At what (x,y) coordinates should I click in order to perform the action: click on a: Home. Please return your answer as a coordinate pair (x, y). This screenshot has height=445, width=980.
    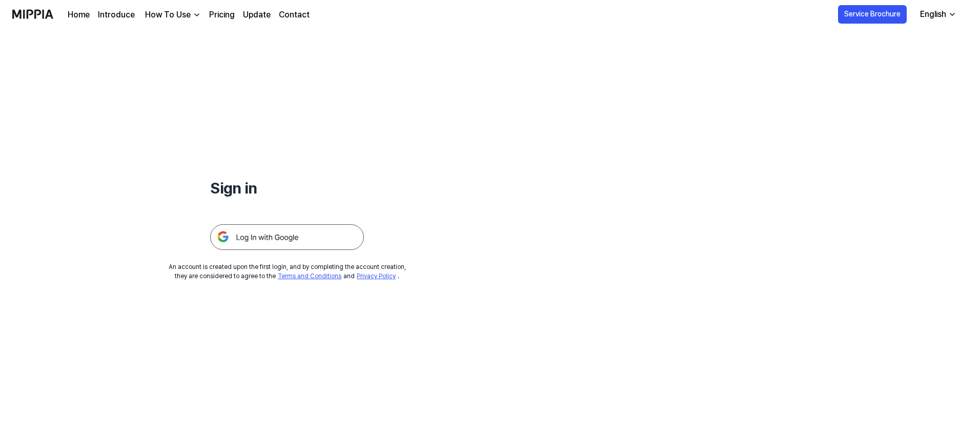
    Looking at the image, I should click on (78, 15).